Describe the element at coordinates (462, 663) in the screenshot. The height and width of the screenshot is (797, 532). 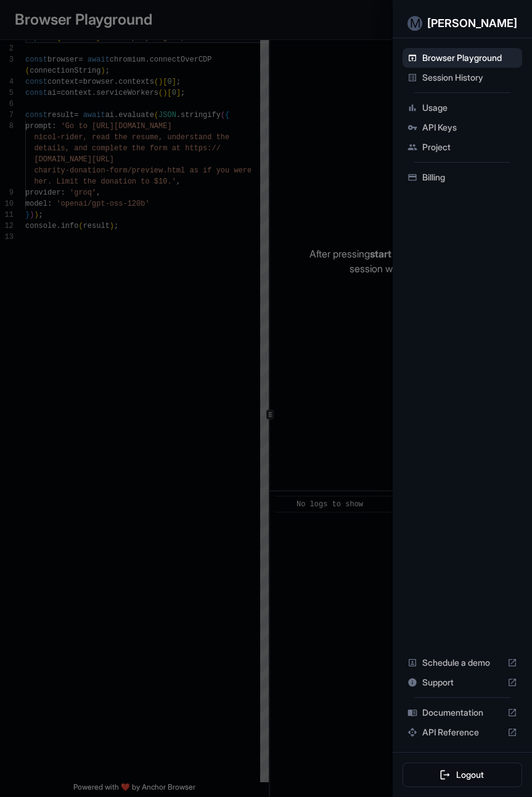
I see `span: Schedule a demo` at that location.